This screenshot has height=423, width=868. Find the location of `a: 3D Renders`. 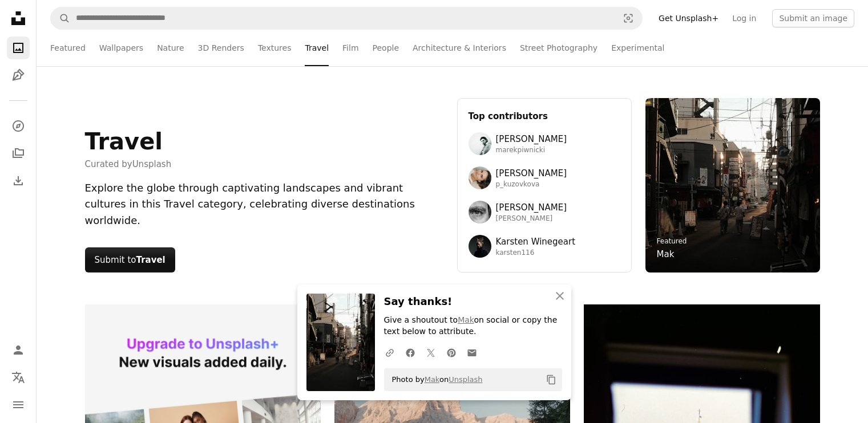

a: 3D Renders is located at coordinates (221, 48).